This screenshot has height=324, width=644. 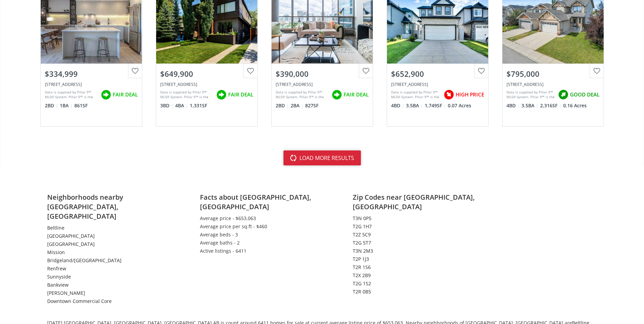 I want to click on div: $334,999, so click(x=91, y=74).